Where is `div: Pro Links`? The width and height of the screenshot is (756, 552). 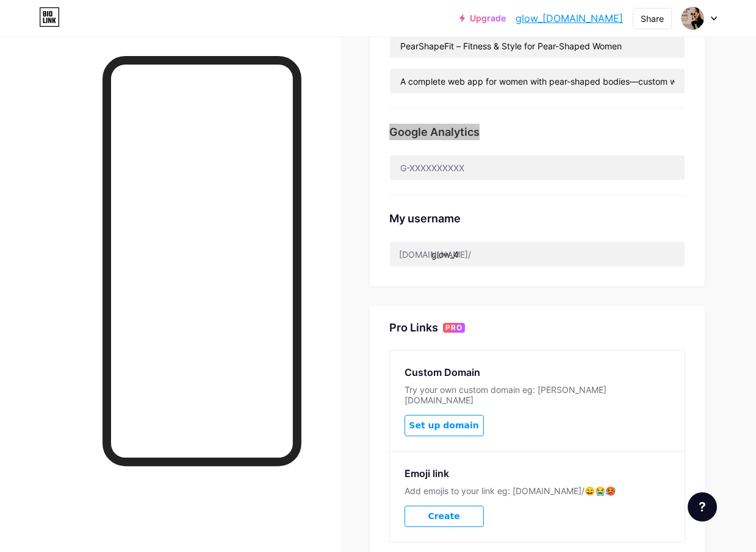 div: Pro Links is located at coordinates (413, 328).